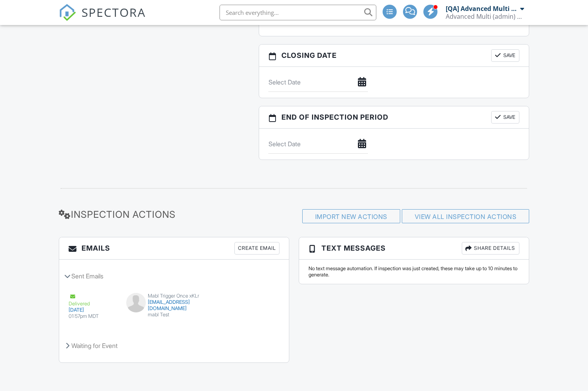  What do you see at coordinates (174, 296) in the screenshot?
I see `div: Mabl Trigger Once xKLr` at bounding box center [174, 296].